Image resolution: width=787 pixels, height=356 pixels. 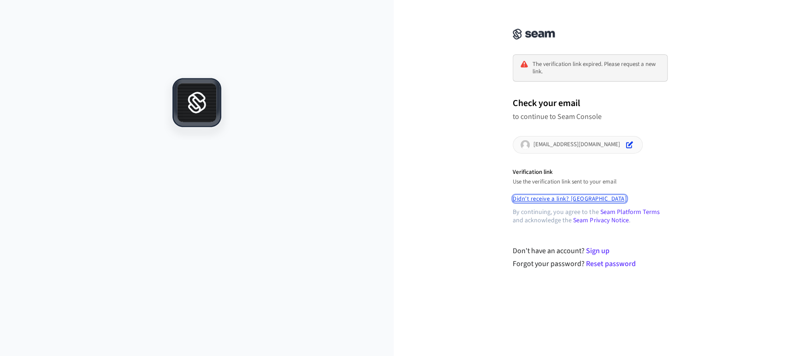 What do you see at coordinates (596, 68) in the screenshot?
I see `p: The verification link expired. Please request a new link.` at bounding box center [596, 68].